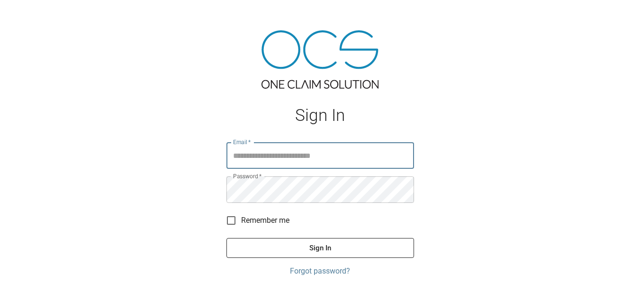 The height and width of the screenshot is (284, 640). Describe the element at coordinates (265, 220) in the screenshot. I see `span: Remember me` at that location.